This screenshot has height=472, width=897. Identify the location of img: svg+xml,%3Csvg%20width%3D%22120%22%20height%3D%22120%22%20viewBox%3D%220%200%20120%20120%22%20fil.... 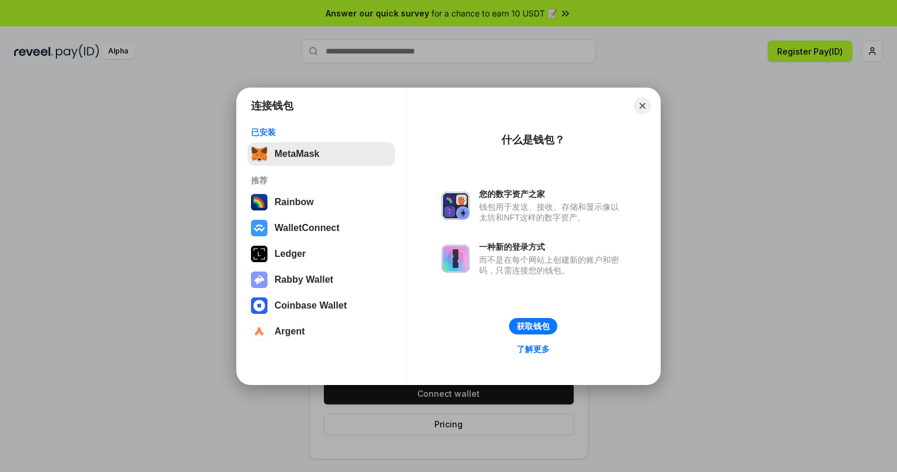
(259, 202).